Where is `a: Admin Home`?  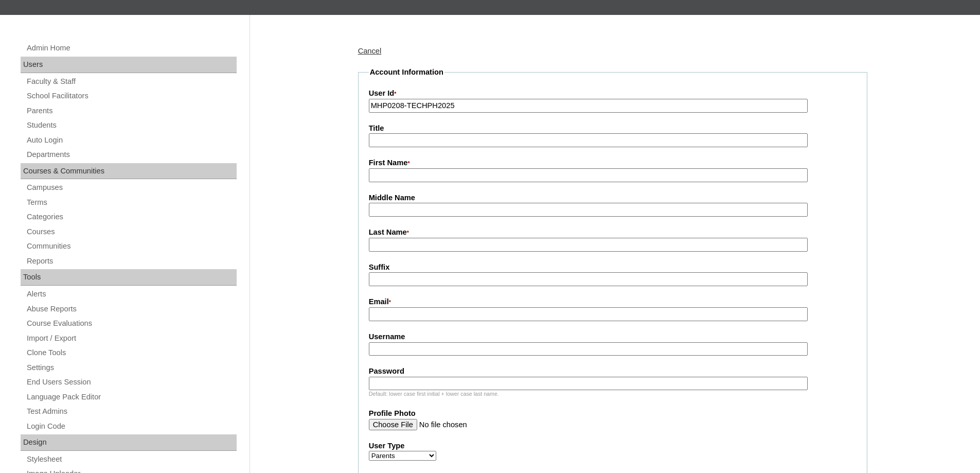 a: Admin Home is located at coordinates (131, 48).